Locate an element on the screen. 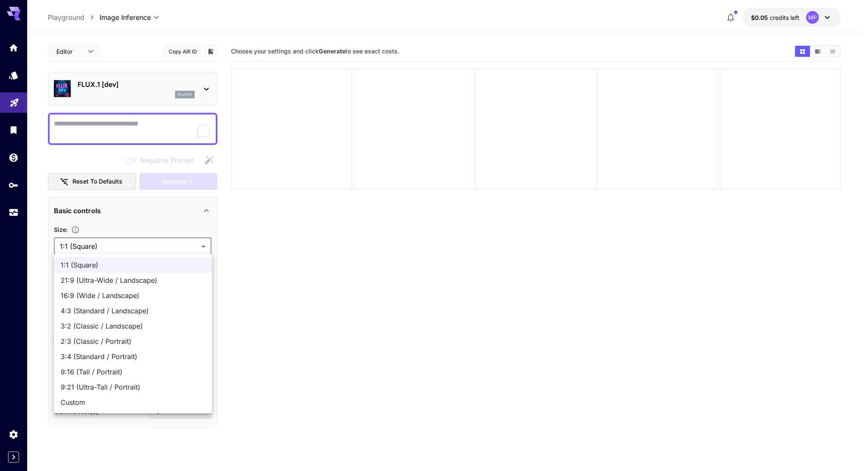 The image size is (868, 471). span: 21:9 (Ultra-Wide / Landscape) is located at coordinates (133, 280).